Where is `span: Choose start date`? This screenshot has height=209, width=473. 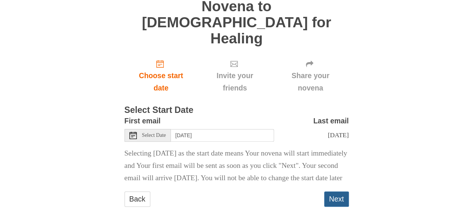 span: Choose start date is located at coordinates (161, 82).